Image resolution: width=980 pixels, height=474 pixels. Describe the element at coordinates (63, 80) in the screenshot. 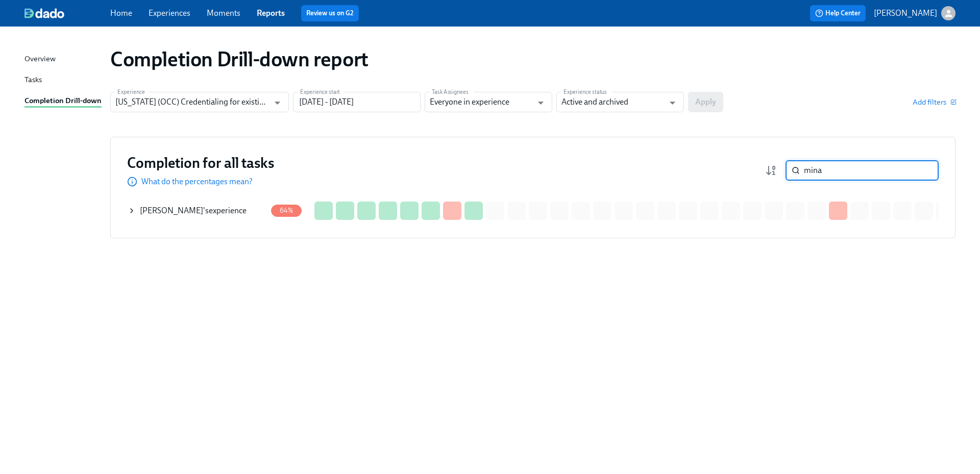

I see `a: Tasks` at that location.